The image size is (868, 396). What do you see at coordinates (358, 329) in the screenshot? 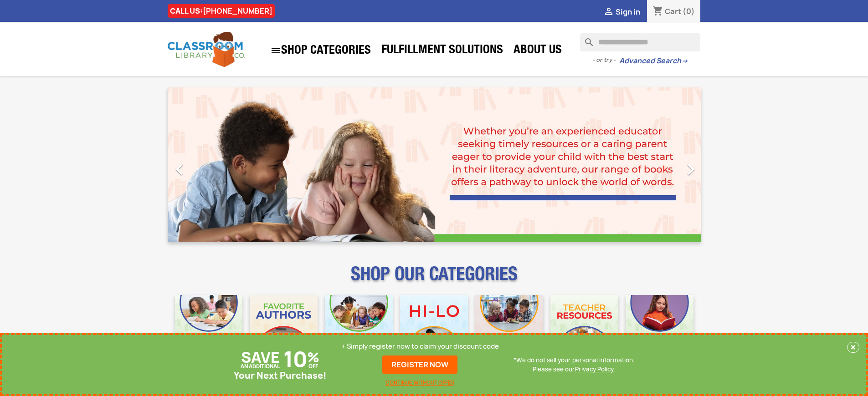
I see `img: CLC_Phonics_And_Decodables_Mobile.jpg` at bounding box center [358, 329].